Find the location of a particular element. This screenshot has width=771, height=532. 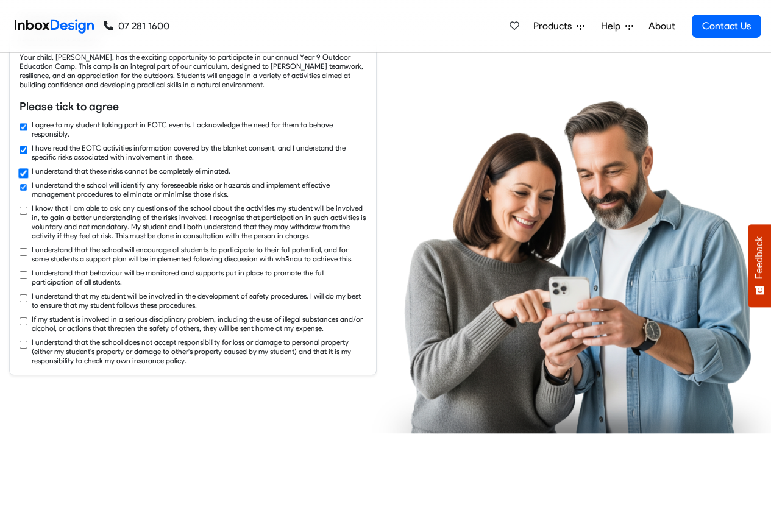

label: I know that I am able to ask any questions of the school about the activities my student will be ... is located at coordinates (199, 221).